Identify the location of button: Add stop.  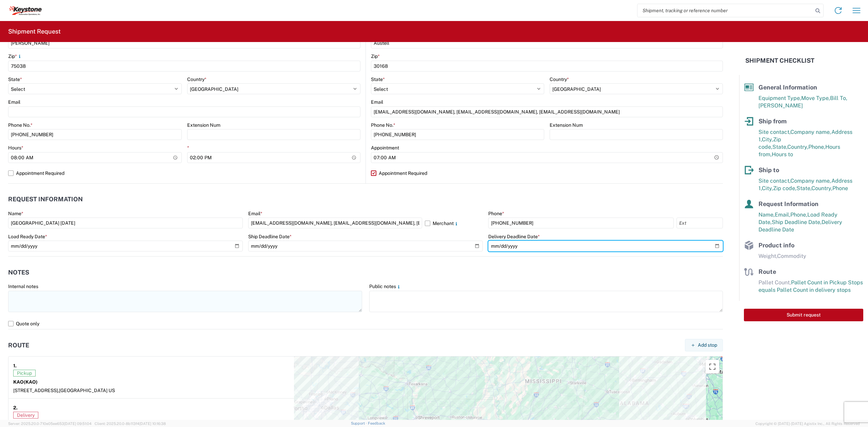
(704, 345).